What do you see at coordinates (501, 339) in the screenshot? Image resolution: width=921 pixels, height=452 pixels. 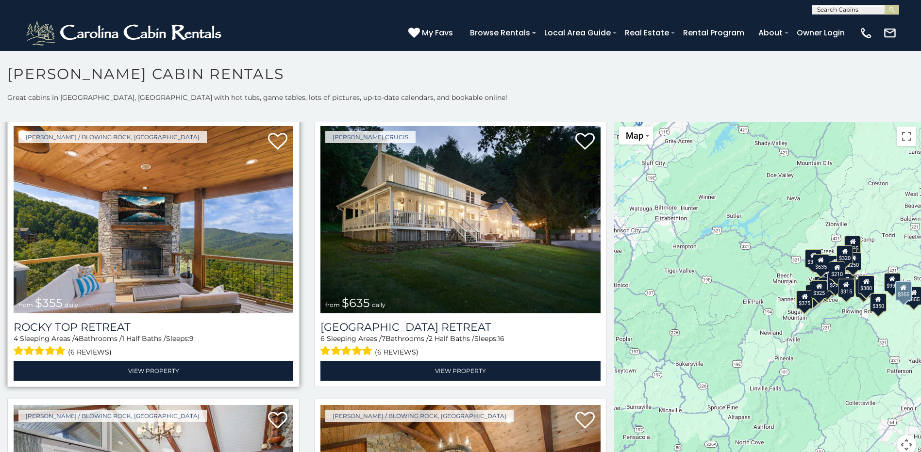 I see `span: 16` at bounding box center [501, 339].